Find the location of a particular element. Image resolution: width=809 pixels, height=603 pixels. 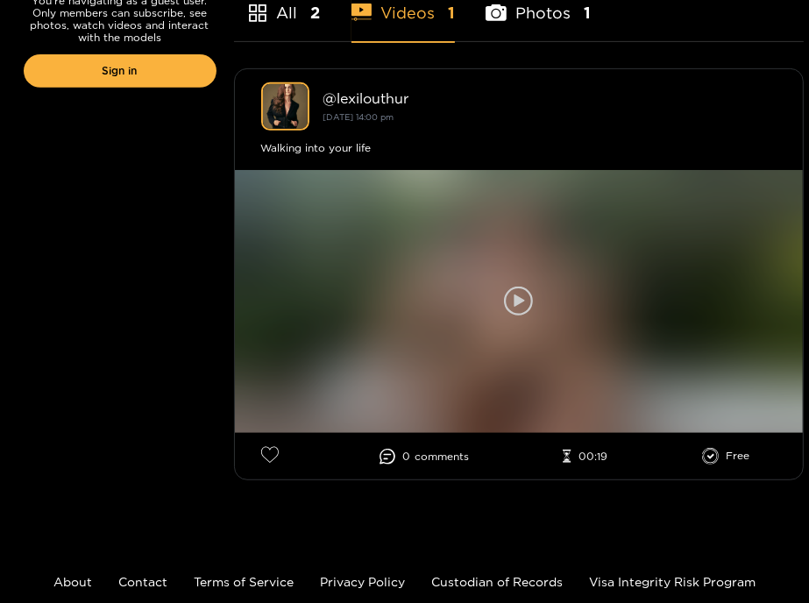

span: 2 is located at coordinates (316, 12).